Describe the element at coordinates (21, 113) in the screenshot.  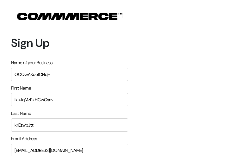
I see `label: Last Name` at that location.